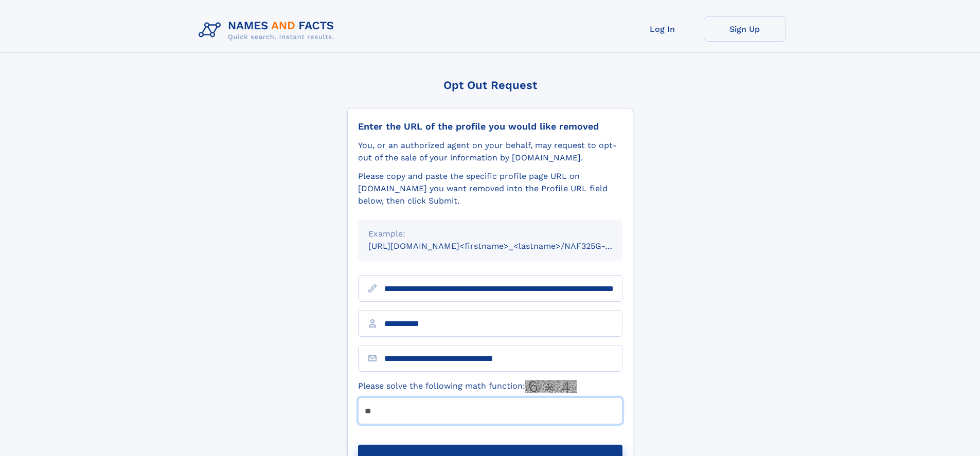 This screenshot has height=456, width=980. What do you see at coordinates (490, 234) in the screenshot?
I see `div: Example:` at bounding box center [490, 234].